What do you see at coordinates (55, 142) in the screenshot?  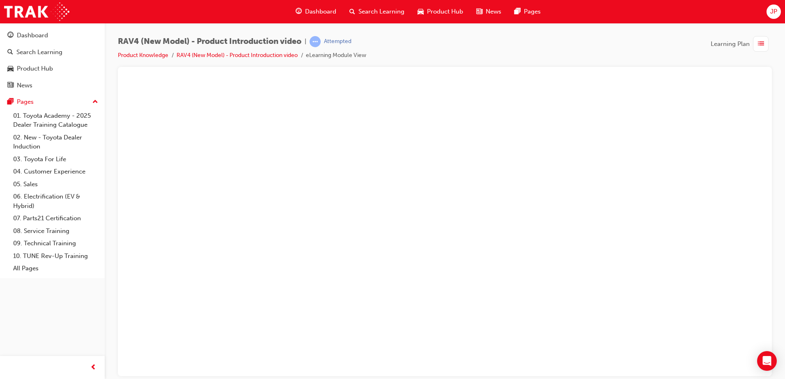 I see `a: 02. New - Toyota Dealer Induction` at bounding box center [55, 142].